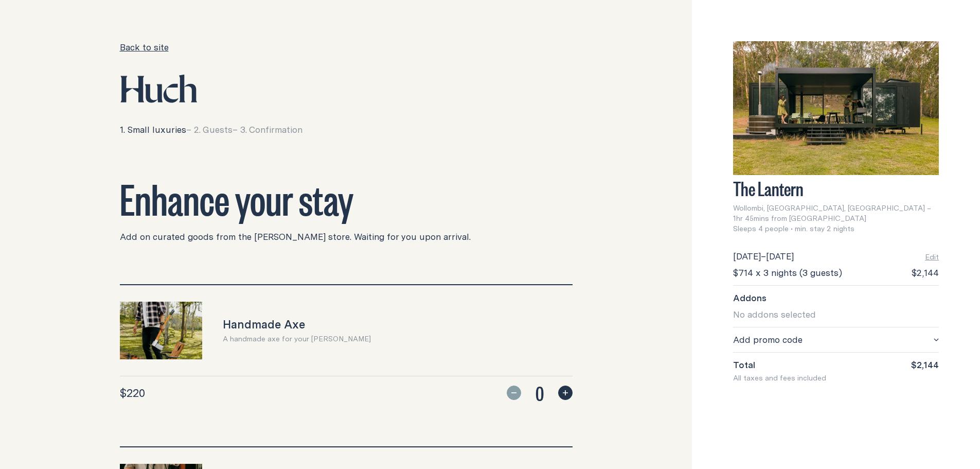  Describe the element at coordinates (836, 340) in the screenshot. I see `button: Add promo code` at that location.